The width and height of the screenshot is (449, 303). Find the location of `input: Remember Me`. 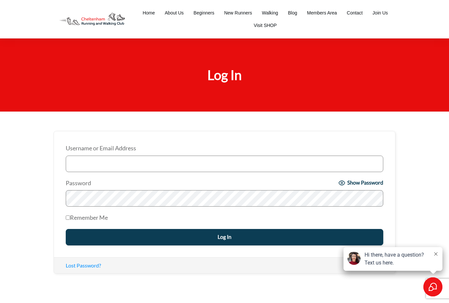

input: Remember Me is located at coordinates (68, 217).